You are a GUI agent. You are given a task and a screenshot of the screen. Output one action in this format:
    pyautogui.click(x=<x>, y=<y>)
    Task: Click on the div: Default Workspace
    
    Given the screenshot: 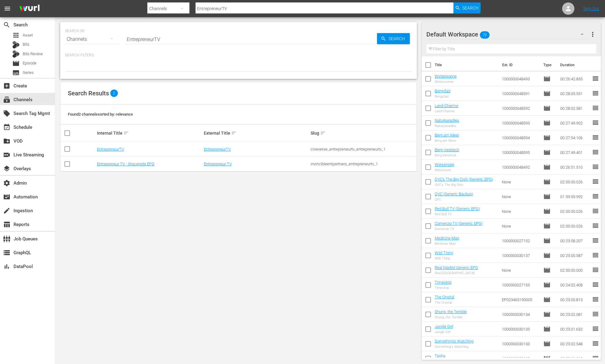 What is the action you would take?
    pyautogui.click(x=507, y=34)
    